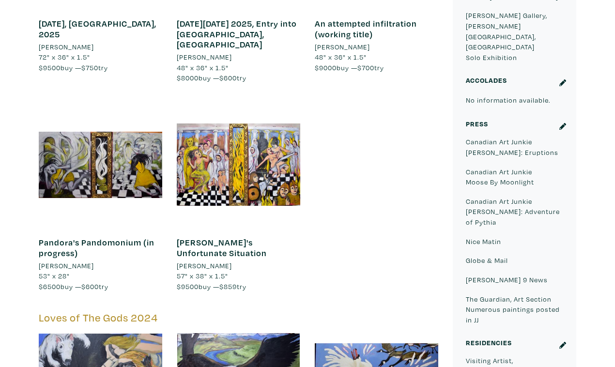 This screenshot has width=615, height=367. What do you see at coordinates (187, 77) in the screenshot?
I see `span: $8000` at bounding box center [187, 77].